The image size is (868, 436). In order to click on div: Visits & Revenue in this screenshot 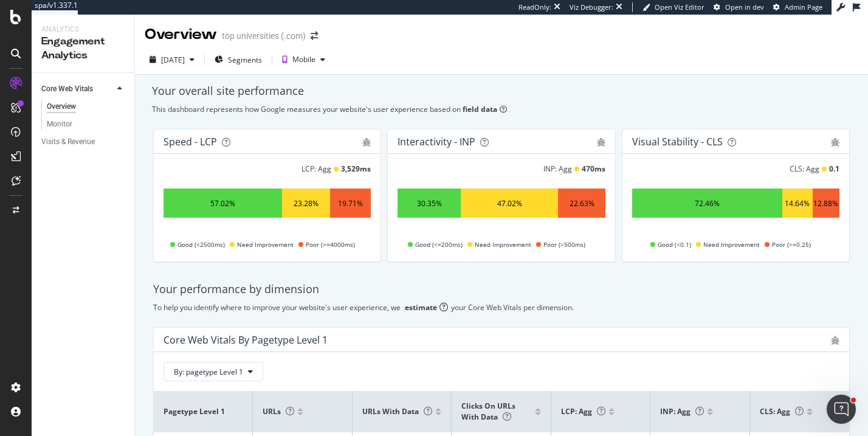, I will do `click(68, 142)`.